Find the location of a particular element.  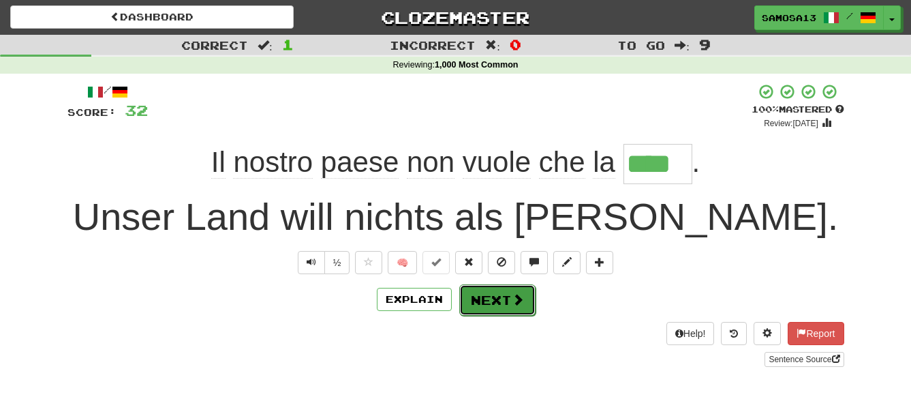

button: Ignore sentence (alt+i) is located at coordinates (502, 262).